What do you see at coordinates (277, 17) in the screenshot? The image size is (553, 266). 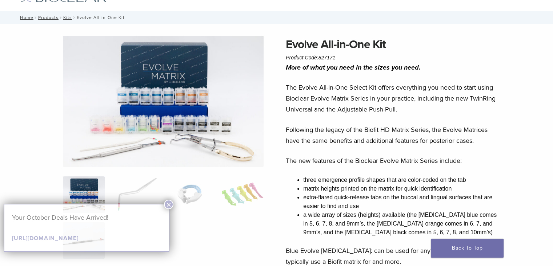 I see `nav: Evolve All-in-One Kit` at bounding box center [277, 17].